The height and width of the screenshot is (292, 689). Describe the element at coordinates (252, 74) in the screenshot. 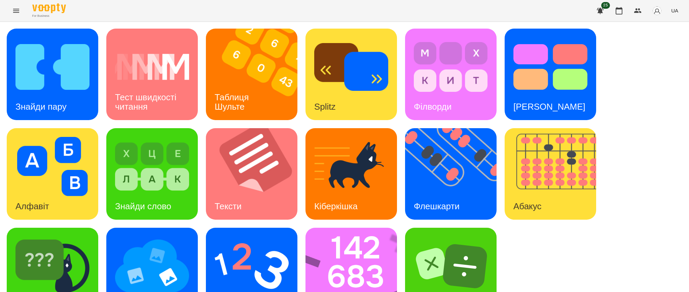

I see `a: Таблиця ШультеТаблиця Шульте` at that location.